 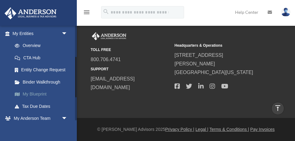 What do you see at coordinates (43, 82) in the screenshot?
I see `a: Binder Walkthrough` at bounding box center [43, 82].